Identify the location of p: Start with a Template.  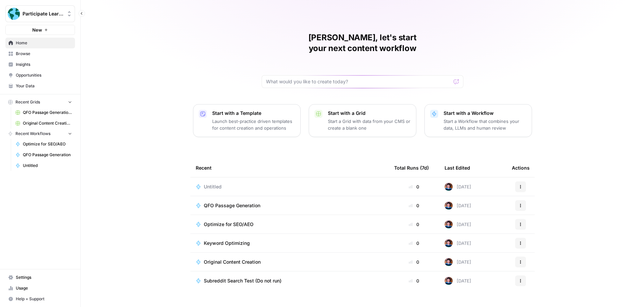
(254, 113).